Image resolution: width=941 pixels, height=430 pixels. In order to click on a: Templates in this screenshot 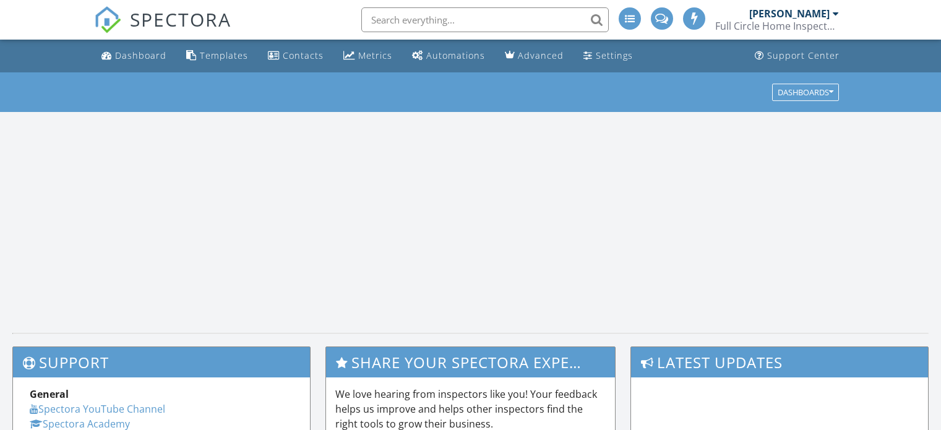, I will do `click(217, 56)`.